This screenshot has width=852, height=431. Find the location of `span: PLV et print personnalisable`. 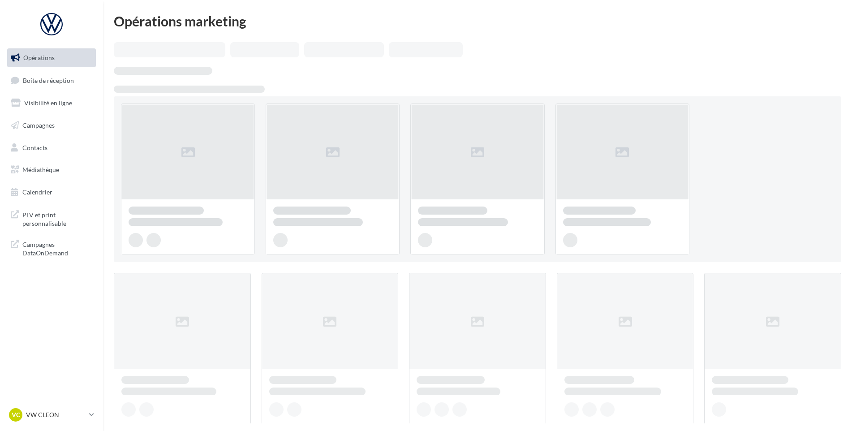

span: PLV et print personnalisable is located at coordinates (57, 218).